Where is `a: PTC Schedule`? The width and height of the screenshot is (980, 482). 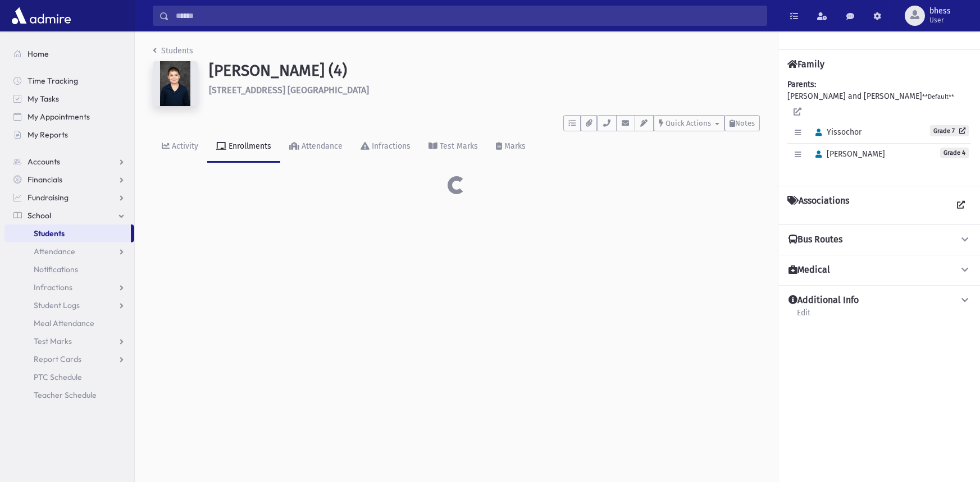
a: PTC Schedule is located at coordinates (69, 377).